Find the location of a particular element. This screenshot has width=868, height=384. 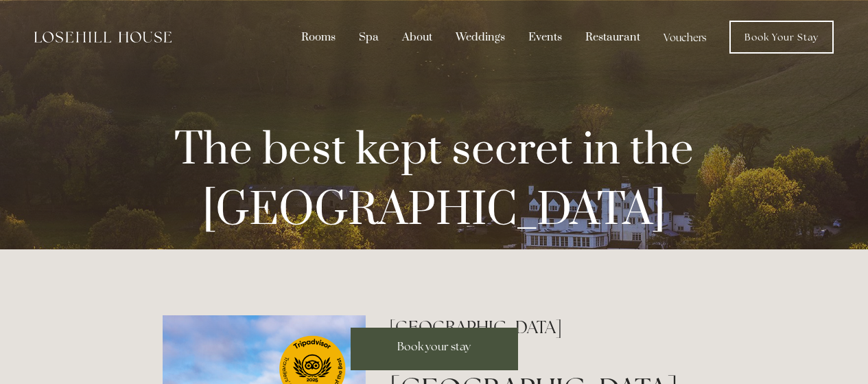

a: Book your stay is located at coordinates (435, 349).